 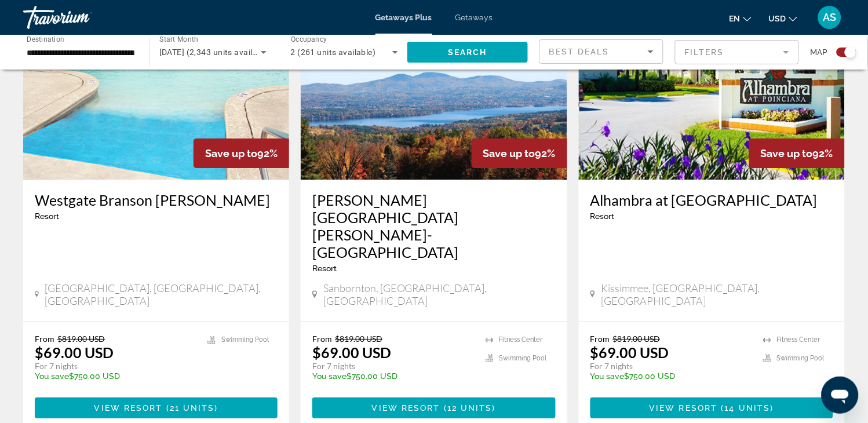 I want to click on mat-select: Sort by, so click(x=602, y=51).